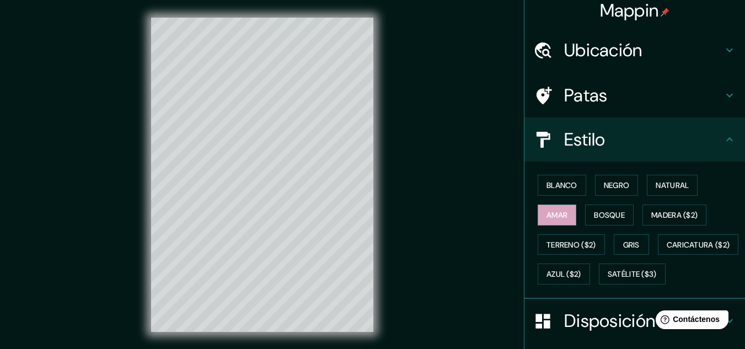  I want to click on button: Gris, so click(631, 245).